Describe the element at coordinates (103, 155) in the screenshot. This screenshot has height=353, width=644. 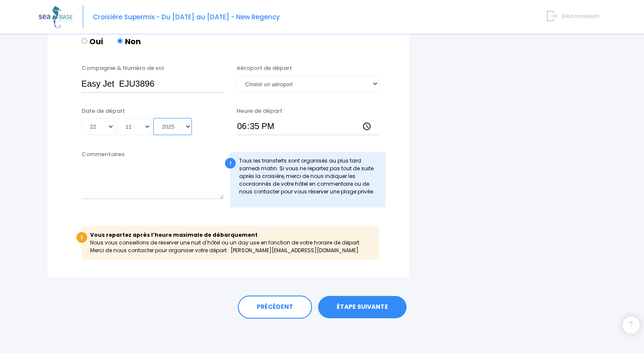
I see `label: Commentaires` at that location.